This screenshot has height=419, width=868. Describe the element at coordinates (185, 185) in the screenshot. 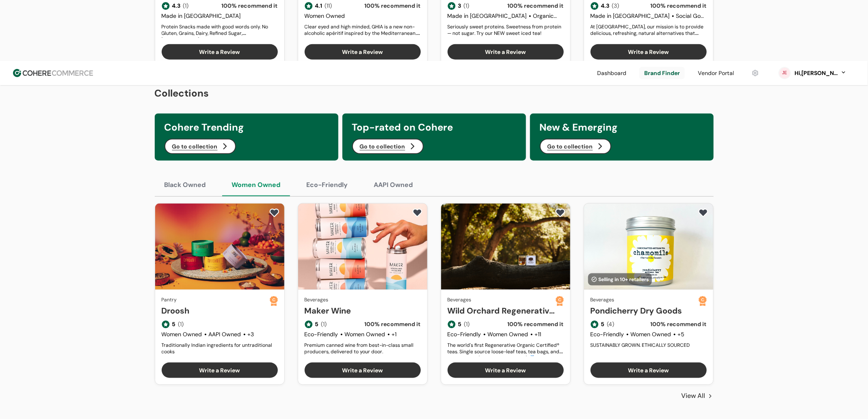

I see `button: Black Owned` at that location.